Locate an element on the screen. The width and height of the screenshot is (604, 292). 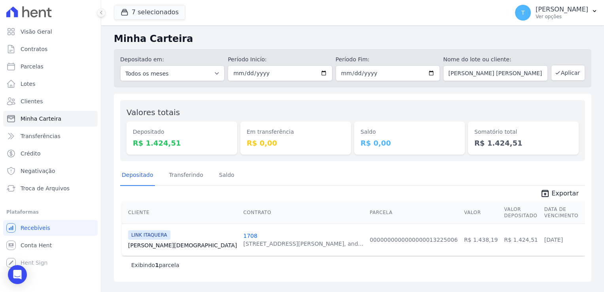
a: Transferências is located at coordinates (50, 136).